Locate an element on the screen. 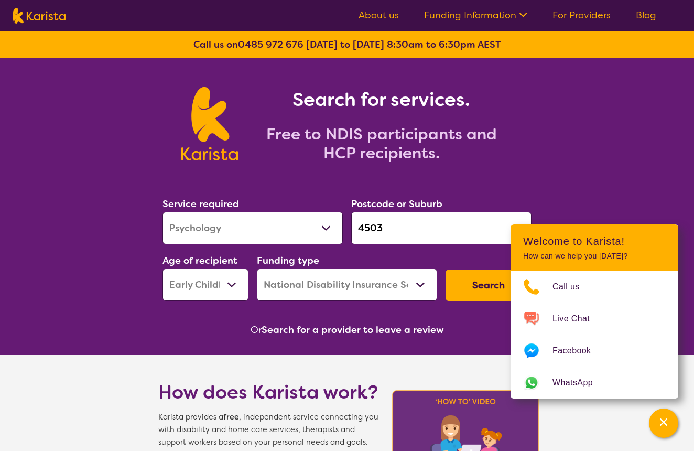 This screenshot has height=451, width=694. button: Search is located at coordinates (488, 285).